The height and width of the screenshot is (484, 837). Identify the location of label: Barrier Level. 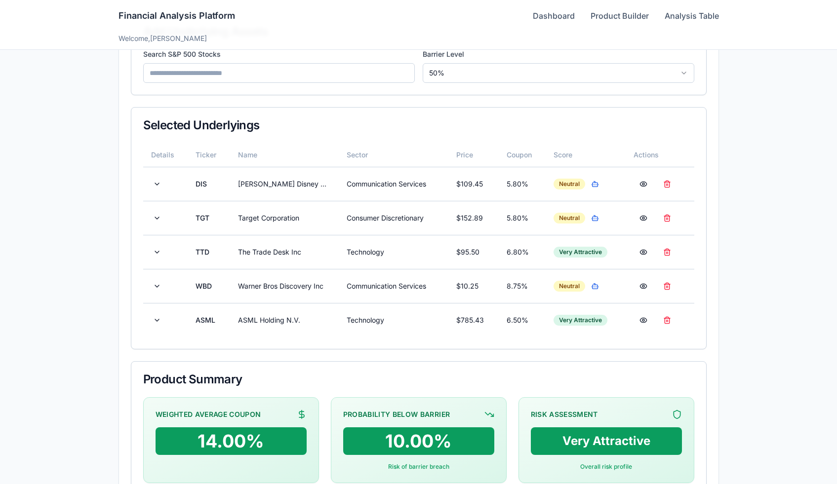
(558, 54).